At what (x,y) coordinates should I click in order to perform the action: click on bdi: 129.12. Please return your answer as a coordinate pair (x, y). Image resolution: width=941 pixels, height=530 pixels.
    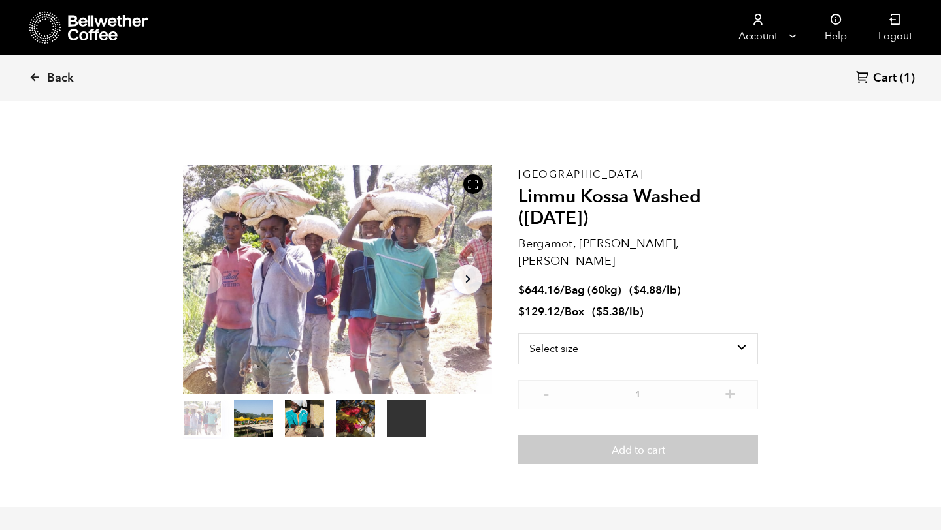
    Looking at the image, I should click on (539, 312).